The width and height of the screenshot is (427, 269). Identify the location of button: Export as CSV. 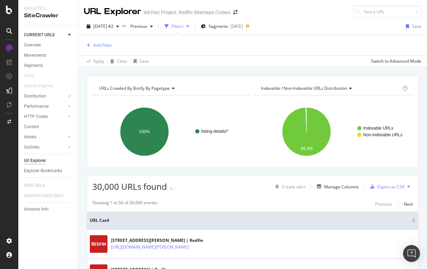
(386, 187).